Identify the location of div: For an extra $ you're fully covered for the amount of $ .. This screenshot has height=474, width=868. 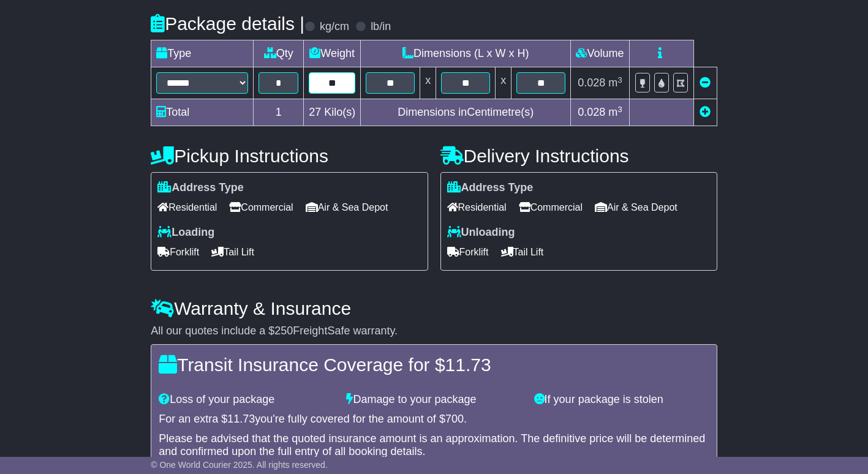
(434, 420).